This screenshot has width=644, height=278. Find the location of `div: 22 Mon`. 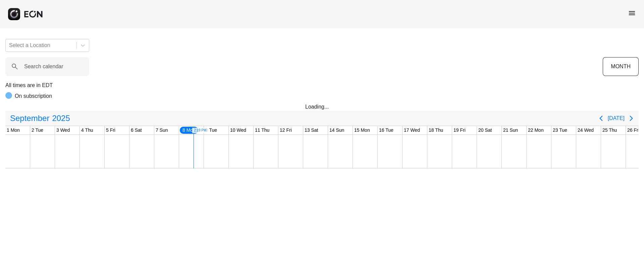

div: 22 Mon is located at coordinates (536, 130).